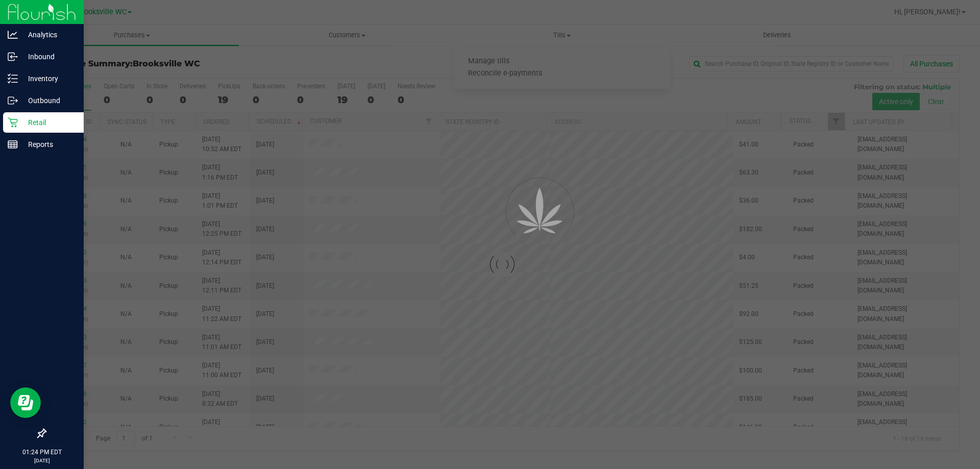  Describe the element at coordinates (49, 35) in the screenshot. I see `p: Analytics` at that location.